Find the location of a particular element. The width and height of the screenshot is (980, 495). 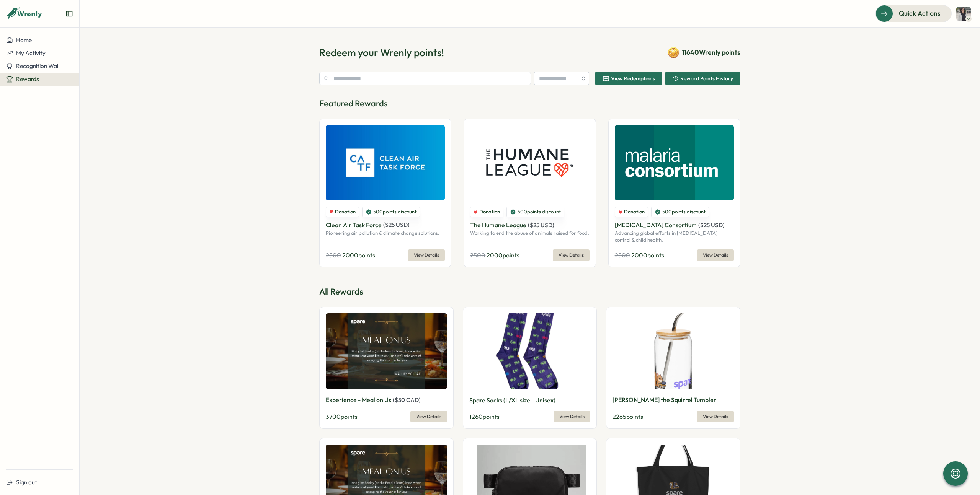

span: Reward Points History is located at coordinates (706, 78).